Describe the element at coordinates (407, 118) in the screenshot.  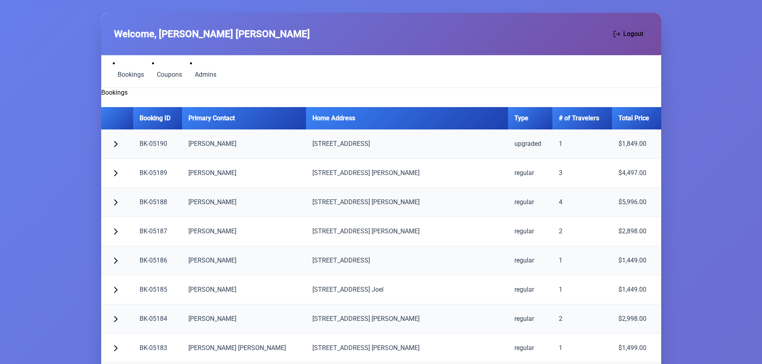
I see `th: Home Address` at that location.